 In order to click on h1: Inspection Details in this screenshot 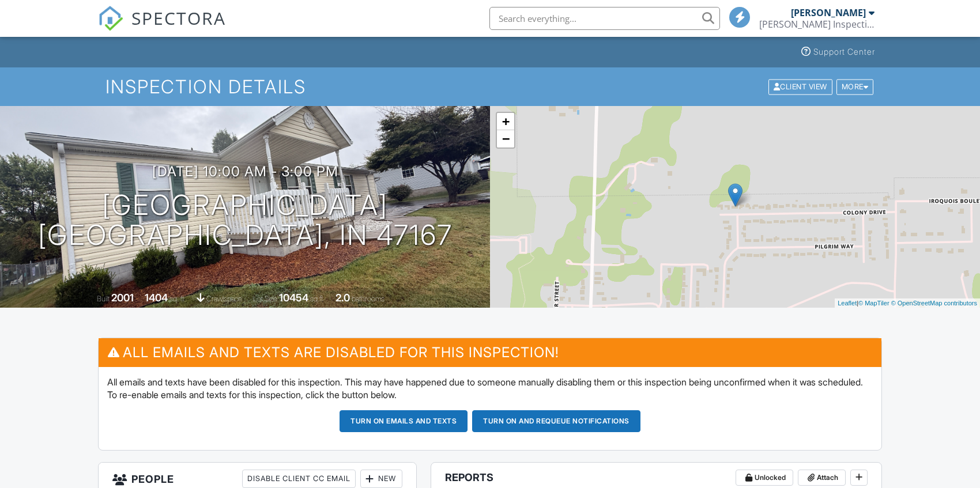, I will do `click(490, 87)`.